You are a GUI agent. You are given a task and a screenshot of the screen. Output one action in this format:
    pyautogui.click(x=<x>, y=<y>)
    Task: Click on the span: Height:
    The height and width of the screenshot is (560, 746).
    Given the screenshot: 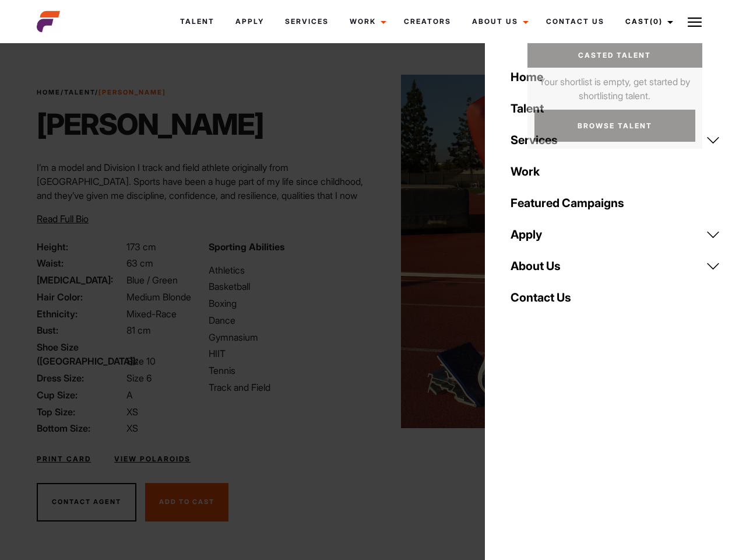 What is the action you would take?
    pyautogui.click(x=80, y=247)
    